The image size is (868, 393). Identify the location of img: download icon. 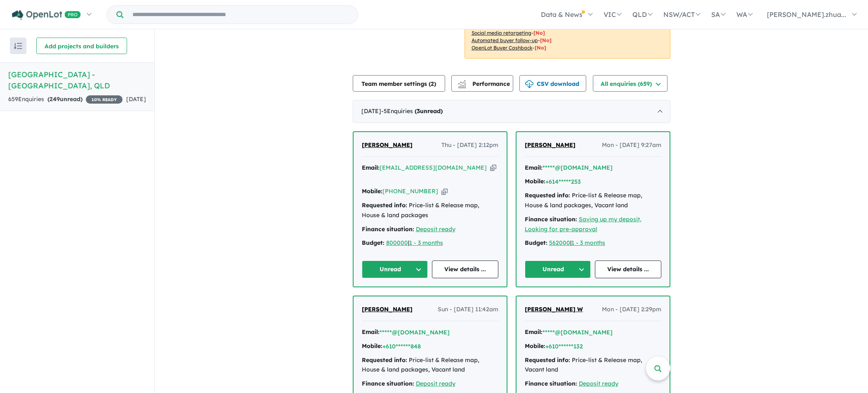
(530, 84).